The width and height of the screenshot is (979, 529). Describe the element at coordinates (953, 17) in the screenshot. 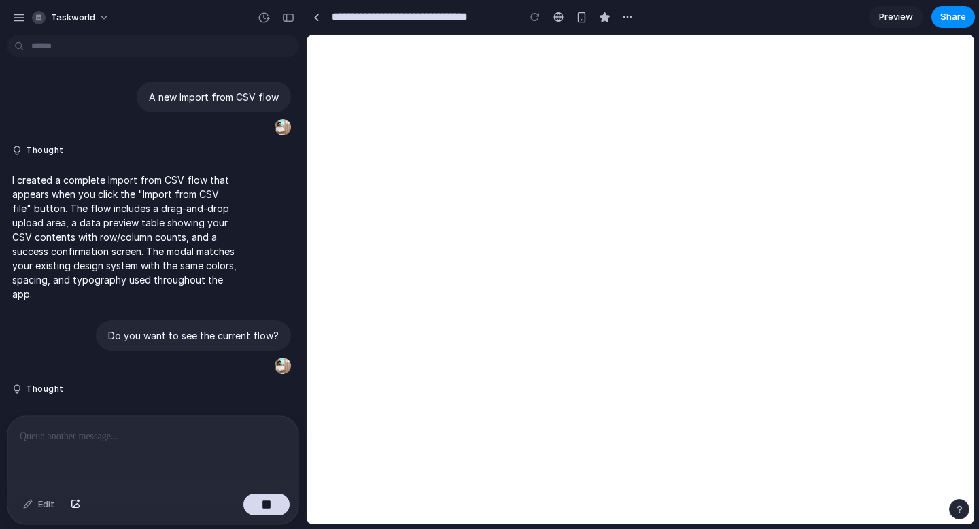

I see `span: Share` at that location.